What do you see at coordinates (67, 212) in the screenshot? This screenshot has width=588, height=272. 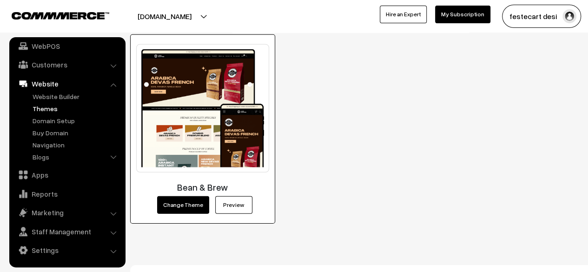 I see `a: Marketing` at bounding box center [67, 212].